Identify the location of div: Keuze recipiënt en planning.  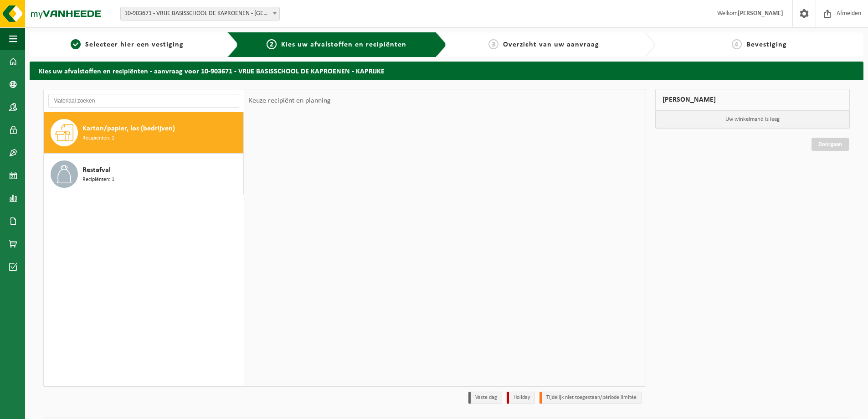
(290, 101).